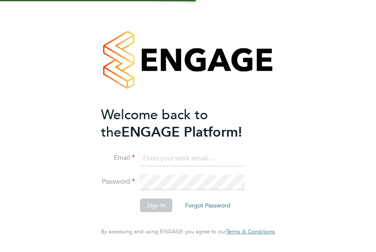 This screenshot has width=376, height=252. Describe the element at coordinates (156, 206) in the screenshot. I see `button: Sign In` at that location.